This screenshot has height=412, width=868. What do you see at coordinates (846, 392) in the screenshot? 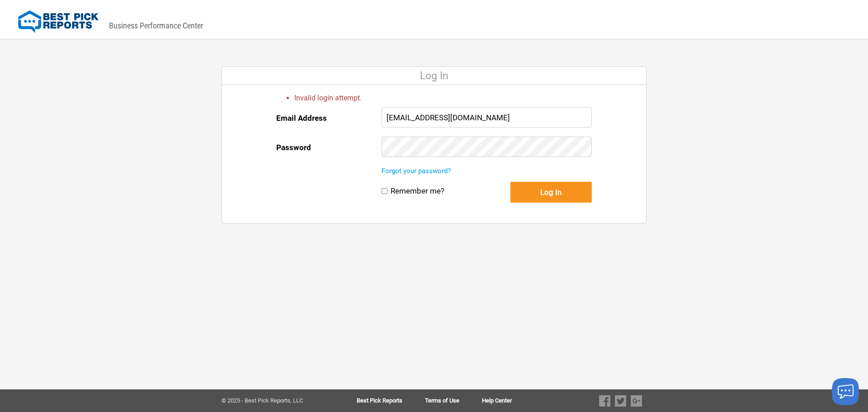
I see `button: Launch chat` at bounding box center [846, 392].